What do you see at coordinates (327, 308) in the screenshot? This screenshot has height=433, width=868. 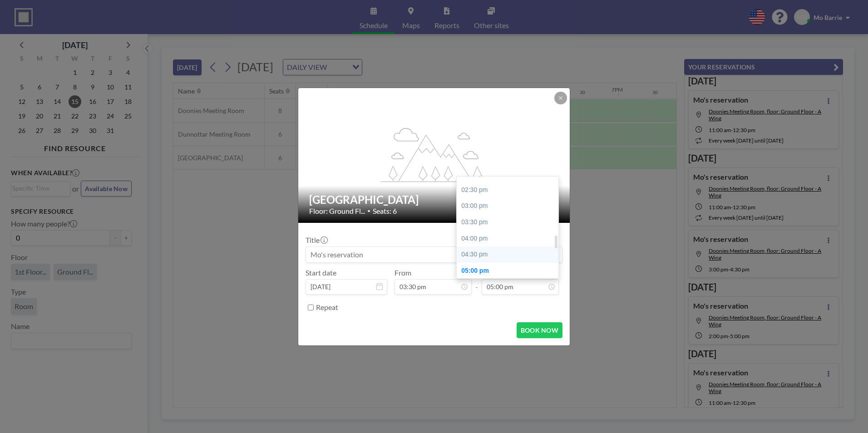 I see `label: Repeat` at bounding box center [327, 308].